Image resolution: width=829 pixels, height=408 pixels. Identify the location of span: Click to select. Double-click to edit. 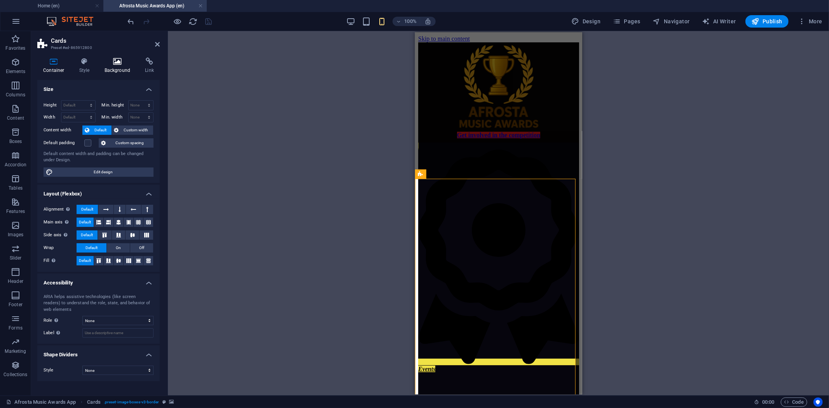
(94, 402).